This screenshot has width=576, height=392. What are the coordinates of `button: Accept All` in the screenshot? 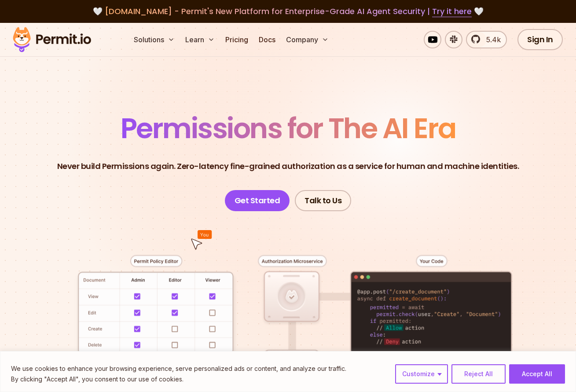 It's located at (536, 374).